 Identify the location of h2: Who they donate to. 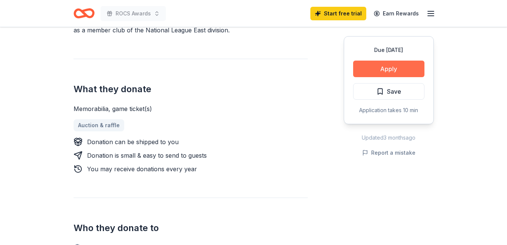
(191, 228).